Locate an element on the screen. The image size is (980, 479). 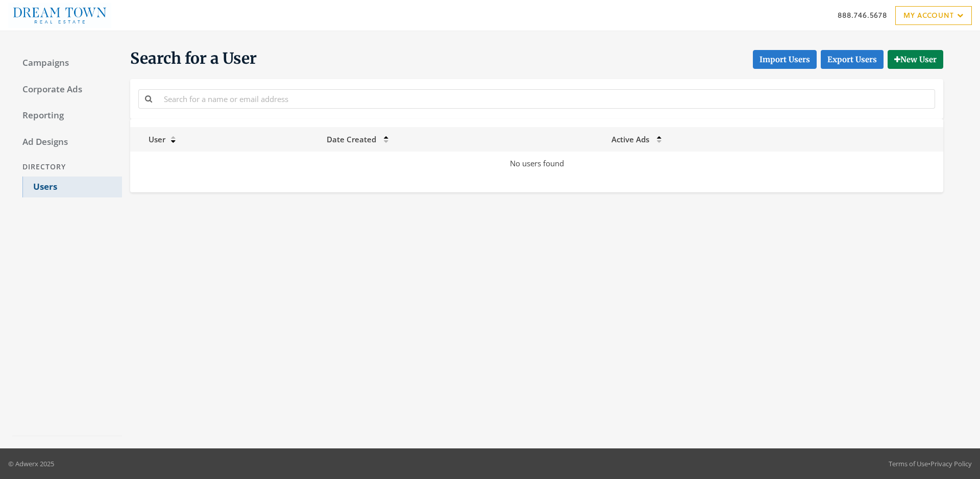
a: Ad Designs is located at coordinates (67, 142).